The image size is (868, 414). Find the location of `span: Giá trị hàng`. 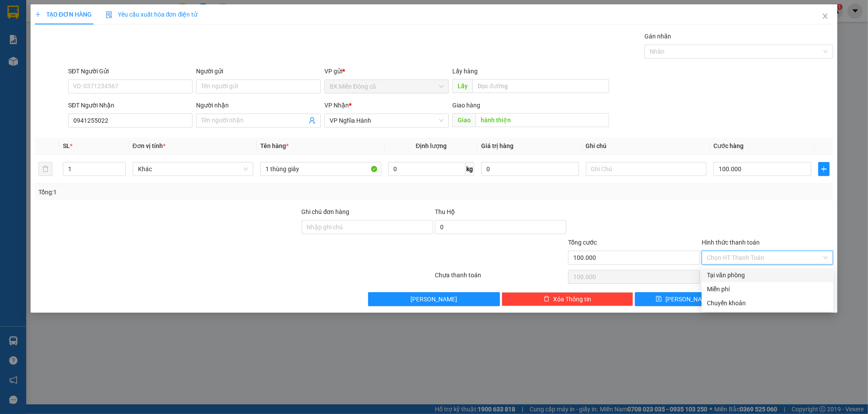

span: Giá trị hàng is located at coordinates (498, 146).